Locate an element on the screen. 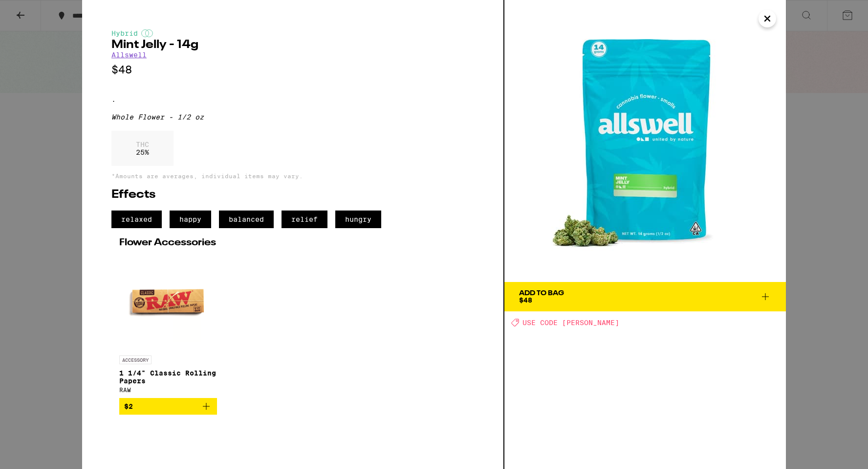 This screenshot has height=469, width=868. div: Whole Flower - 1/2 oz is located at coordinates (293, 117).